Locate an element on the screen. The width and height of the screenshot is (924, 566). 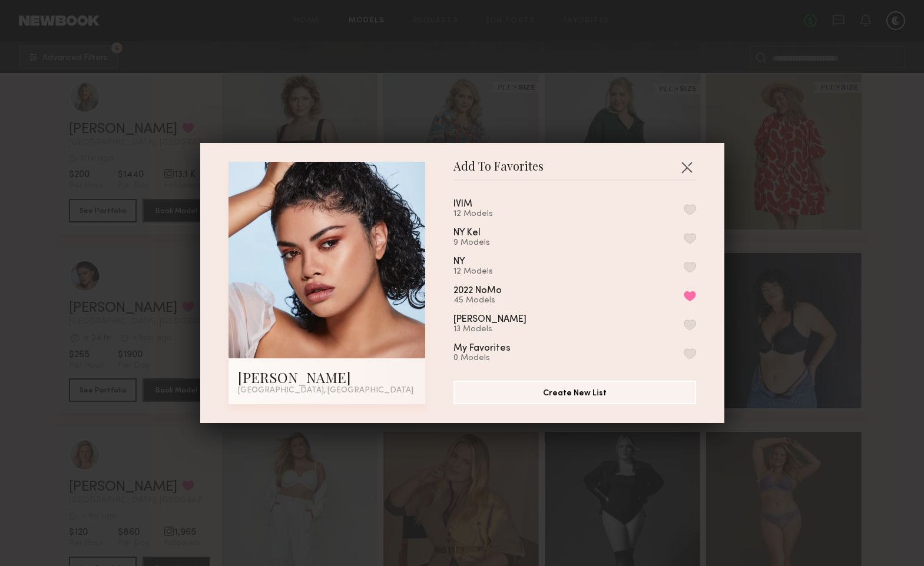
span: Add To Favorites is located at coordinates (498, 170).